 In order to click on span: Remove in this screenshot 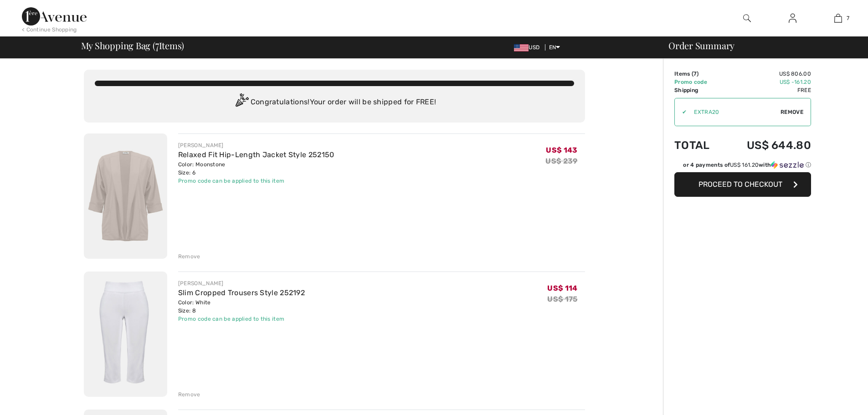, I will do `click(792, 112)`.